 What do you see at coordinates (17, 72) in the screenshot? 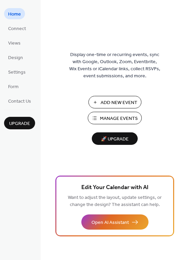
I see `span: Settings` at bounding box center [17, 72].